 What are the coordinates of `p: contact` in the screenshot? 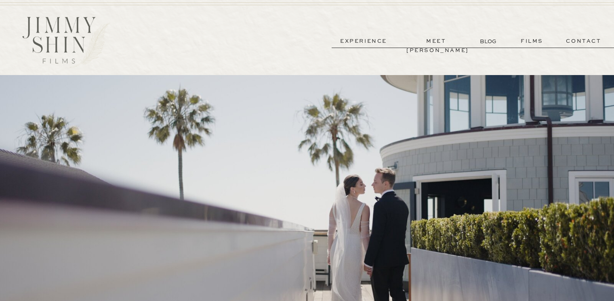 It's located at (584, 41).